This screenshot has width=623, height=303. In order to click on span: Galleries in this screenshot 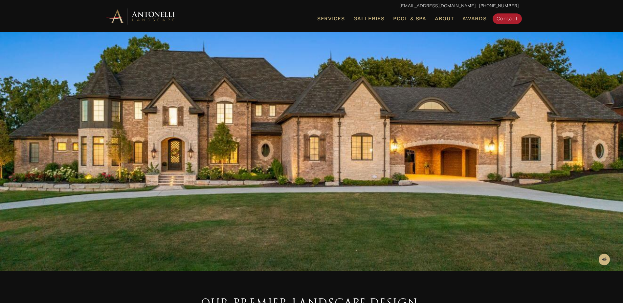, I will do `click(369, 18)`.